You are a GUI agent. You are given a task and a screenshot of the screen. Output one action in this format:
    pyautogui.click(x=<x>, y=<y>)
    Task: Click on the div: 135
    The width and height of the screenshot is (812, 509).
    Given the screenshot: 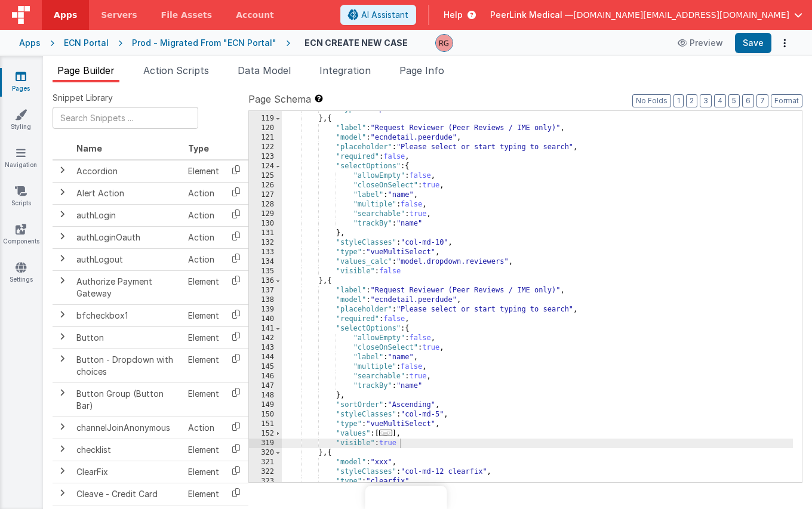 What is the action you would take?
    pyautogui.click(x=265, y=272)
    